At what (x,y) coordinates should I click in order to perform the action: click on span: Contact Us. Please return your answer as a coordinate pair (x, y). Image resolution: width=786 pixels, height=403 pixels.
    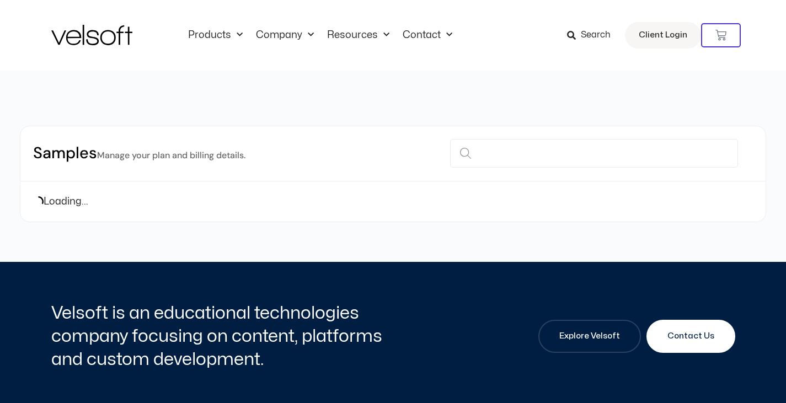
    Looking at the image, I should click on (691, 337).